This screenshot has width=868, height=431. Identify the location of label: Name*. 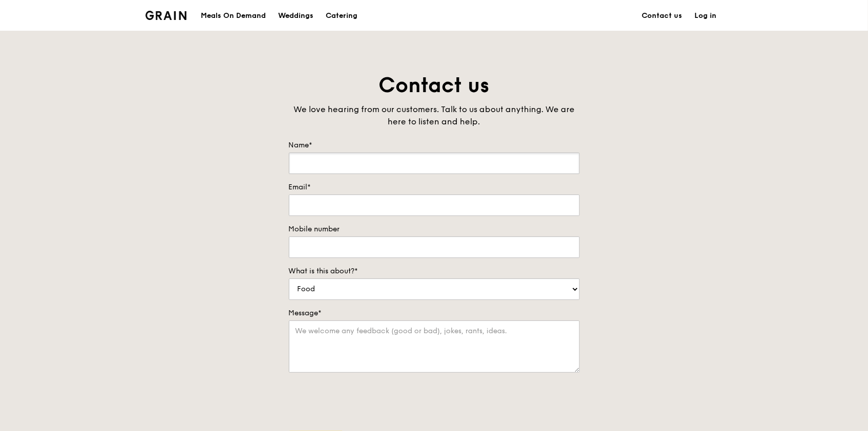
(434, 145).